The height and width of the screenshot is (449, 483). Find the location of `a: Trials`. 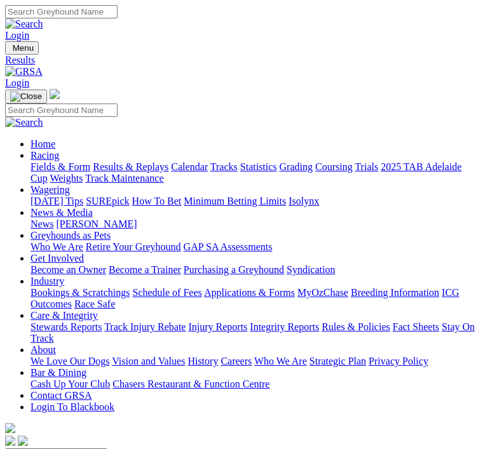

a: Trials is located at coordinates (366, 166).